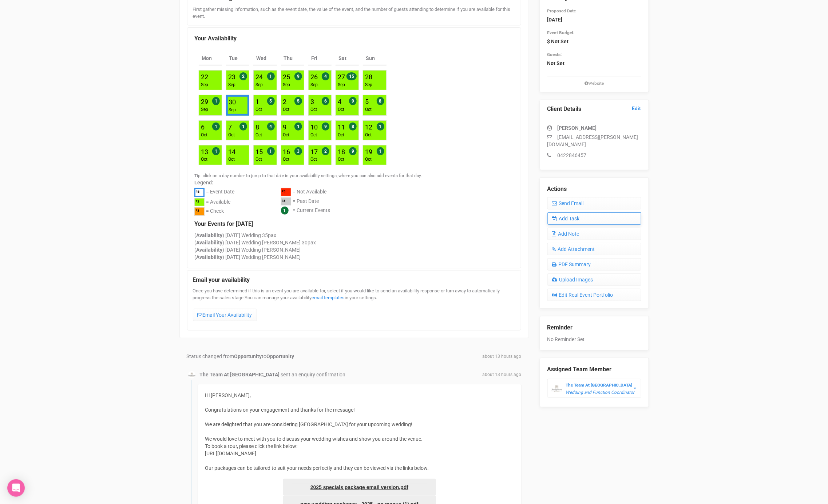 This screenshot has height=504, width=828. What do you see at coordinates (367, 102) in the screenshot?
I see `a: 5` at bounding box center [367, 102].